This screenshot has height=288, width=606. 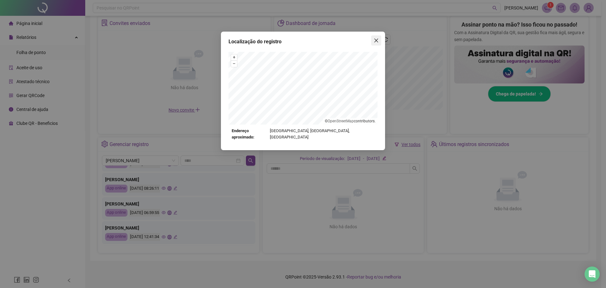 What do you see at coordinates (376, 40) in the screenshot?
I see `span: close` at bounding box center [376, 40].